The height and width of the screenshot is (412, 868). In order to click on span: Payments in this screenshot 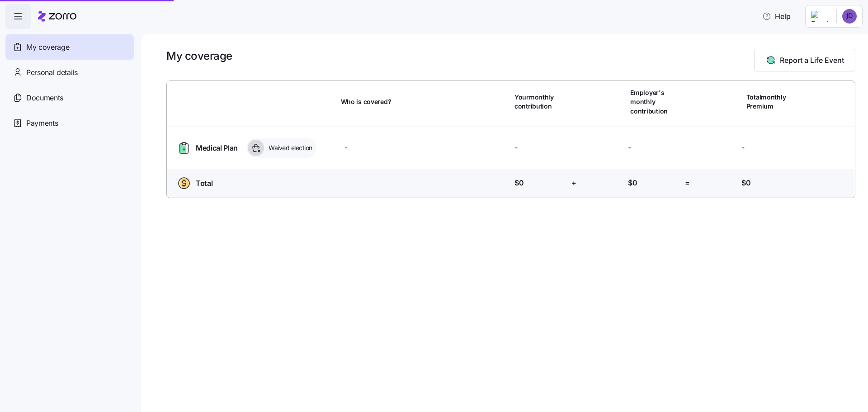, I will do `click(42, 123)`.